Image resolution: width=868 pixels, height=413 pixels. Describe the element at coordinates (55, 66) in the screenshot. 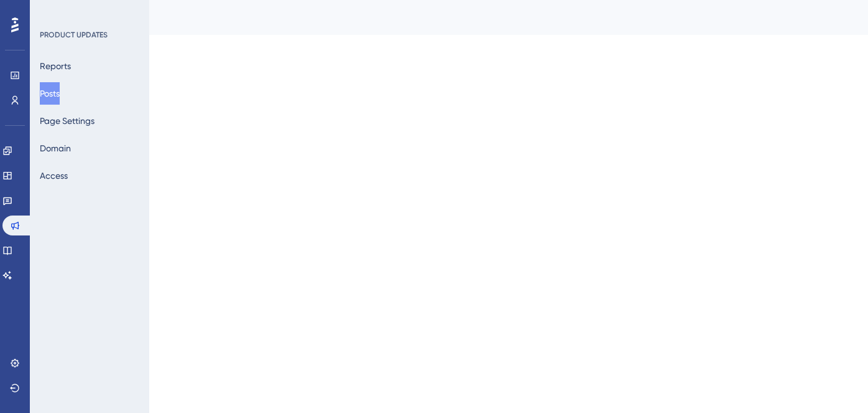

I see `button: Reports` at that location.